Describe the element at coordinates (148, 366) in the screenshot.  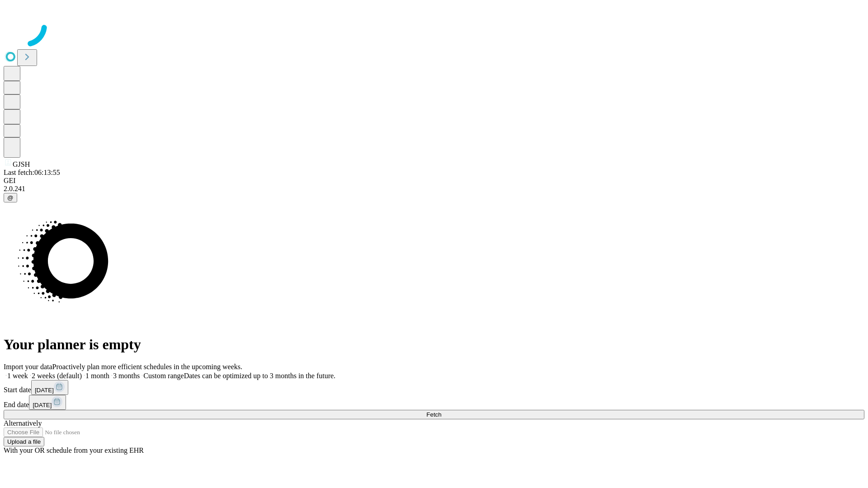
I see `span: Proactively plan more efficient schedules in the upcoming weeks.` at that location.